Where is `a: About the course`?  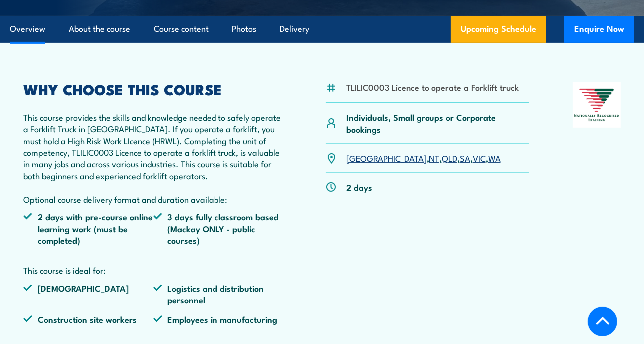
a: About the course is located at coordinates (99, 29).